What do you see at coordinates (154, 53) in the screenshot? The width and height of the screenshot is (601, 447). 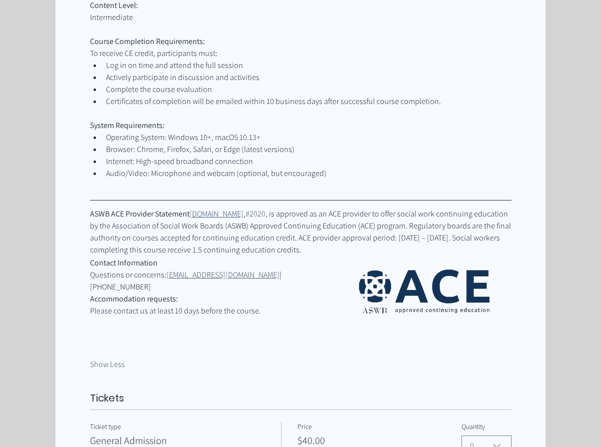 I see `span: To receive CE credit, participants must:` at bounding box center [154, 53].